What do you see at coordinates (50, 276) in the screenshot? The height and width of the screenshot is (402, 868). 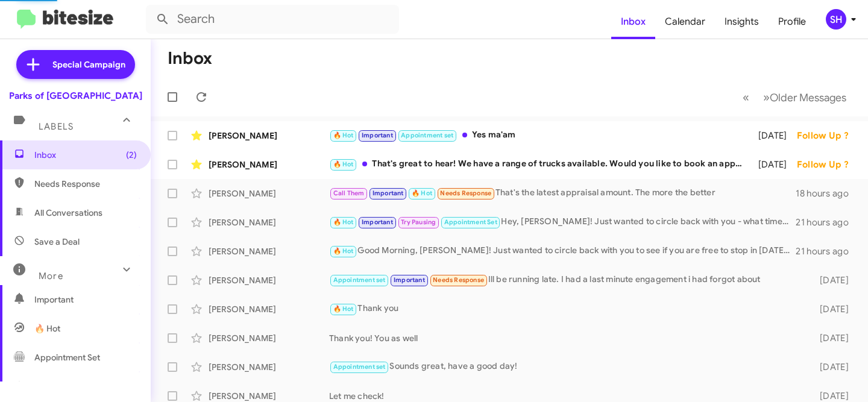 I see `span: More` at bounding box center [50, 276].